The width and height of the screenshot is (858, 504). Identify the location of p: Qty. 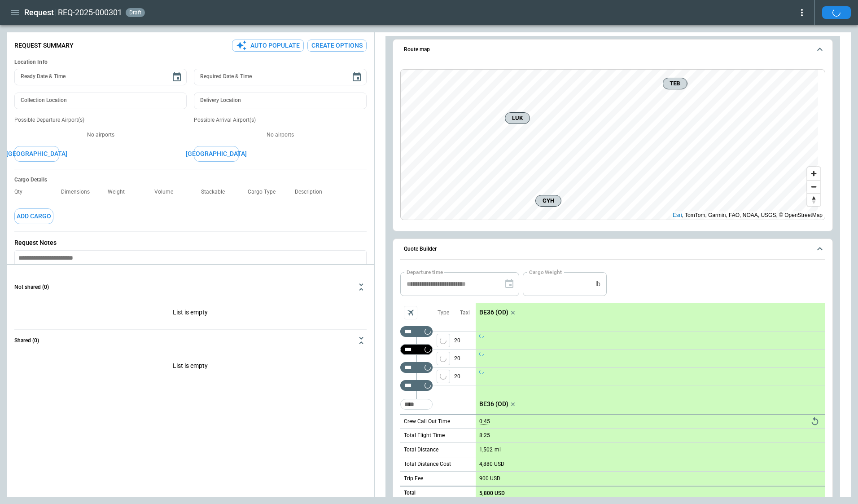
(22, 191).